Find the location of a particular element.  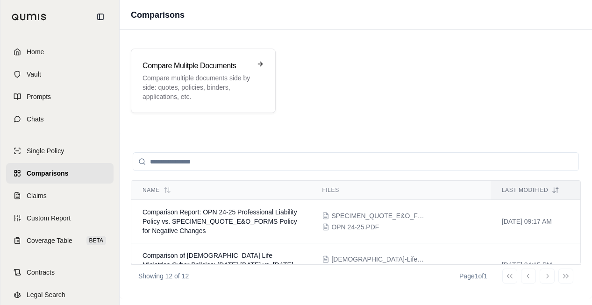

a: Single Policy is located at coordinates (60, 151).